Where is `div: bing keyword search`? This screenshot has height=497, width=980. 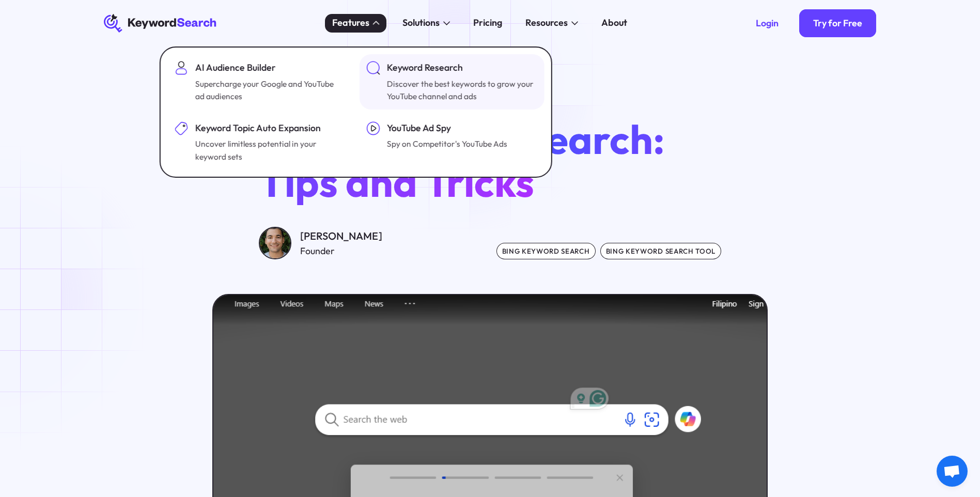 div: bing keyword search is located at coordinates (546, 250).